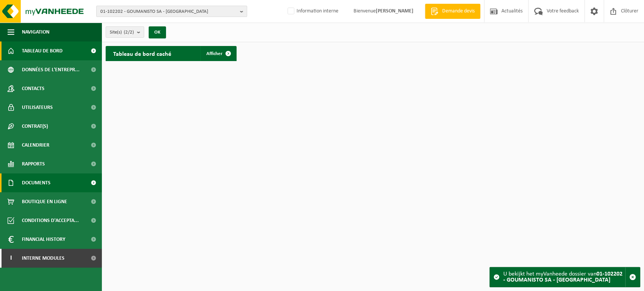 Image resolution: width=644 pixels, height=291 pixels. What do you see at coordinates (157, 32) in the screenshot?
I see `button: OK` at bounding box center [157, 32].